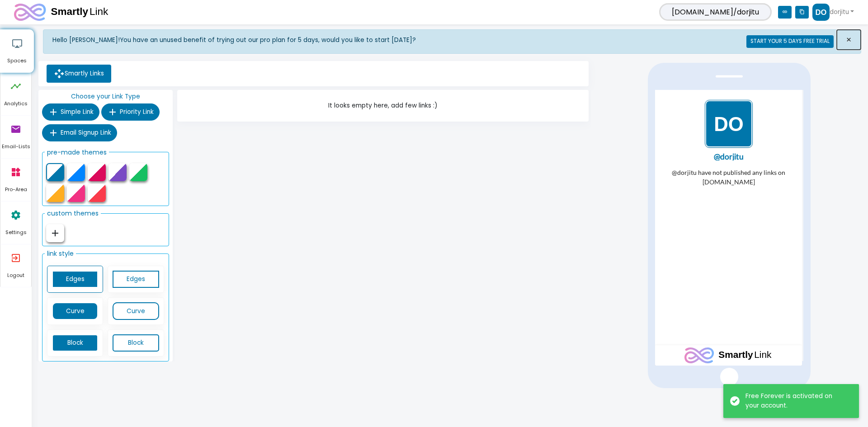 Image resolution: width=868 pixels, height=427 pixels. I want to click on i: email, so click(16, 129).